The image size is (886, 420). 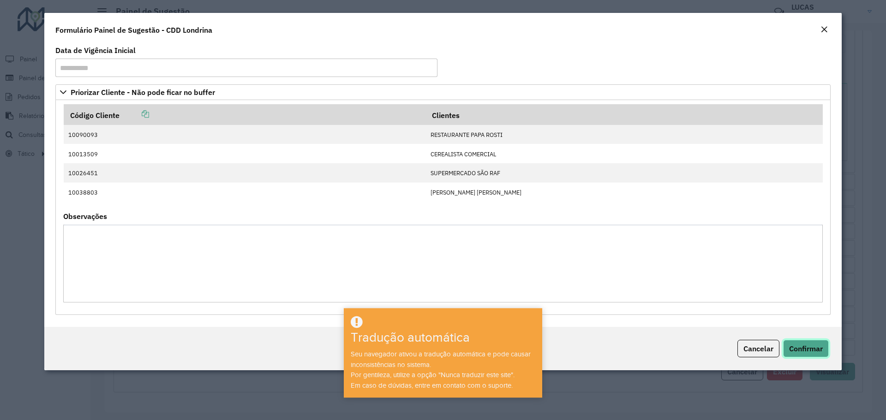 I want to click on font: Observações, so click(x=85, y=216).